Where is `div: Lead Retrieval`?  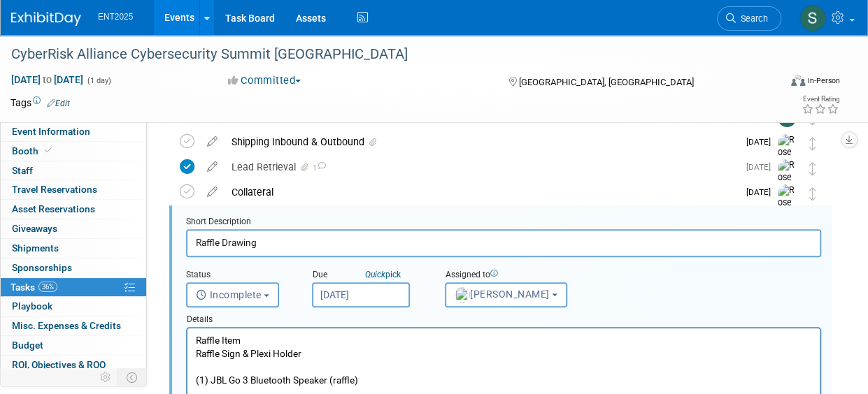 div: Lead Retrieval is located at coordinates (482, 167).